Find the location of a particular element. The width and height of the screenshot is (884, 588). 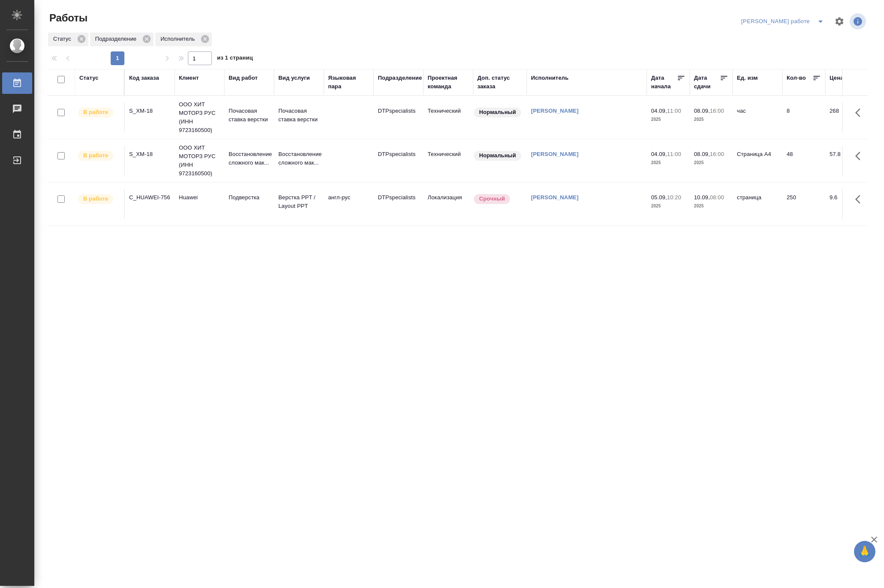

span: Работы is located at coordinates (68, 18).